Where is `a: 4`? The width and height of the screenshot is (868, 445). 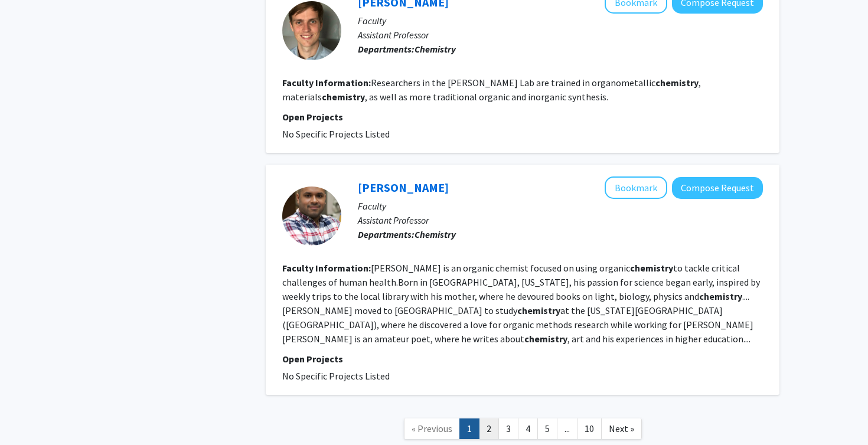
a: 4 is located at coordinates (528, 428).